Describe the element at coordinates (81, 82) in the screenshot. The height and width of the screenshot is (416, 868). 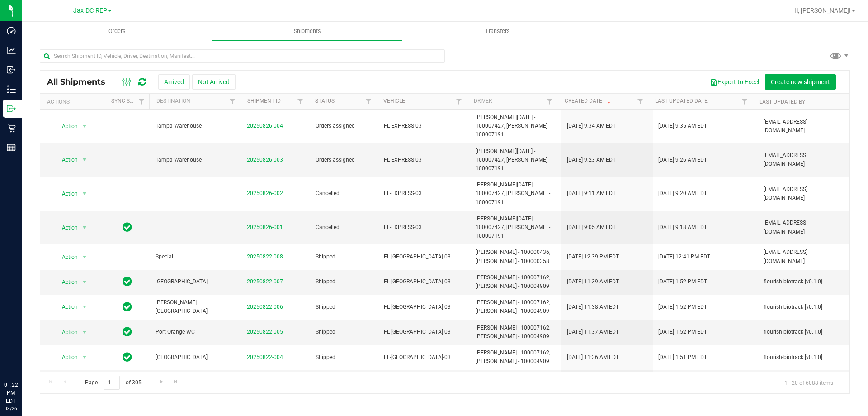
I see `span: All Shipments` at that location.